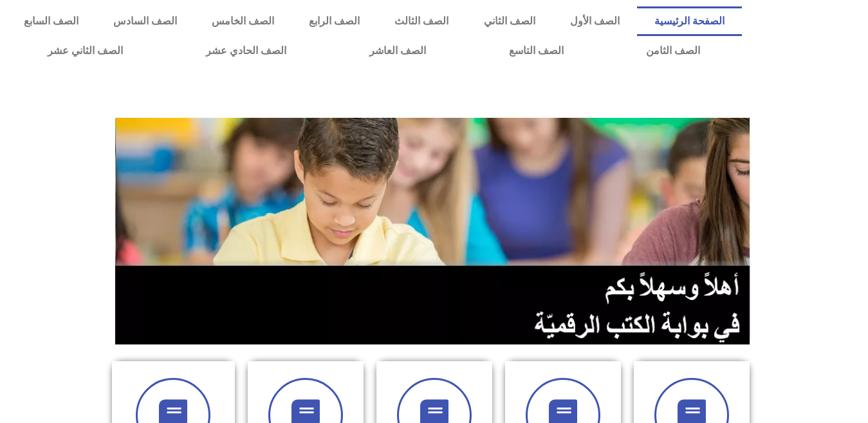 The width and height of the screenshot is (868, 423). Describe the element at coordinates (242, 21) in the screenshot. I see `a: الصف الخامس` at that location.